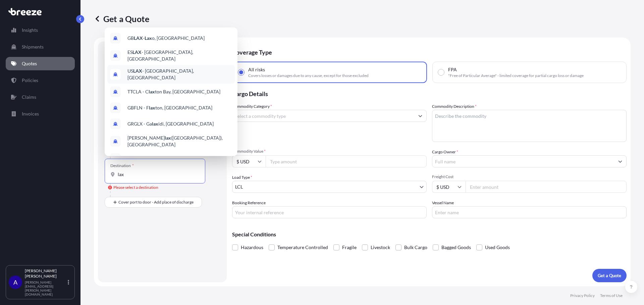 This screenshot has width=644, height=305. Describe the element at coordinates (15, 282) in the screenshot. I see `span: A` at that location.